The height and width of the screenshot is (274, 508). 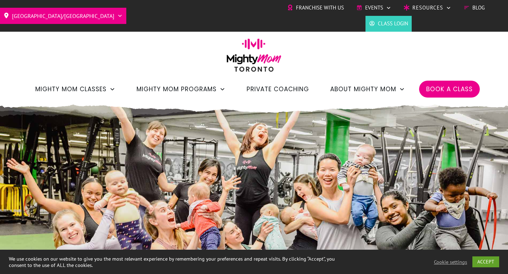 What do you see at coordinates (485, 262) in the screenshot?
I see `a: ACCEPT` at bounding box center [485, 262].